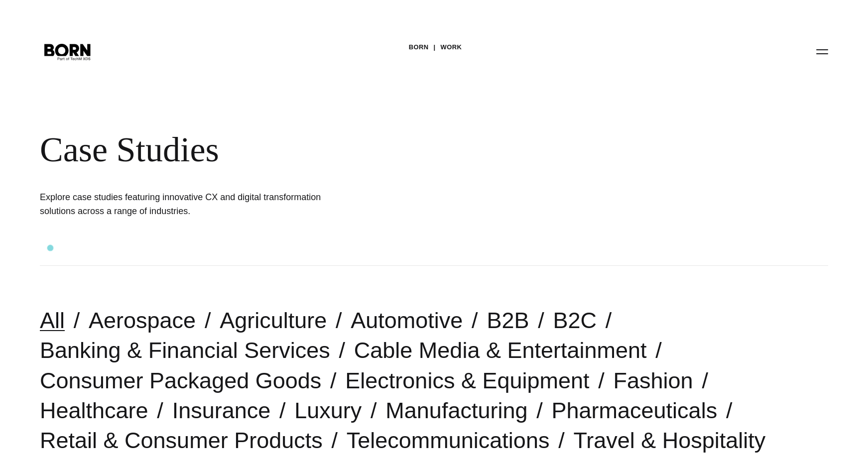  I want to click on a: Travel & Hospitality, so click(669, 440).